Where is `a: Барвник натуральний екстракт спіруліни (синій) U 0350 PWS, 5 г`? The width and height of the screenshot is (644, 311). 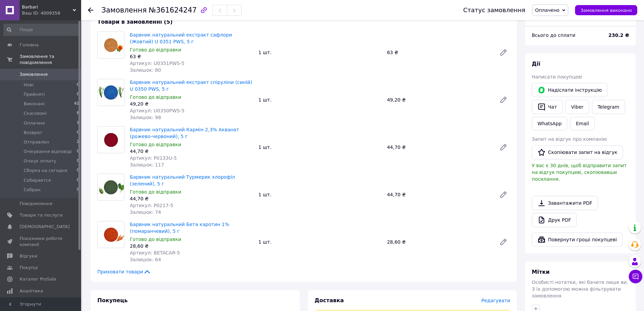 a: Барвник натуральний екстракт спіруліни (синій) U 0350 PWS, 5 г is located at coordinates (191, 86).